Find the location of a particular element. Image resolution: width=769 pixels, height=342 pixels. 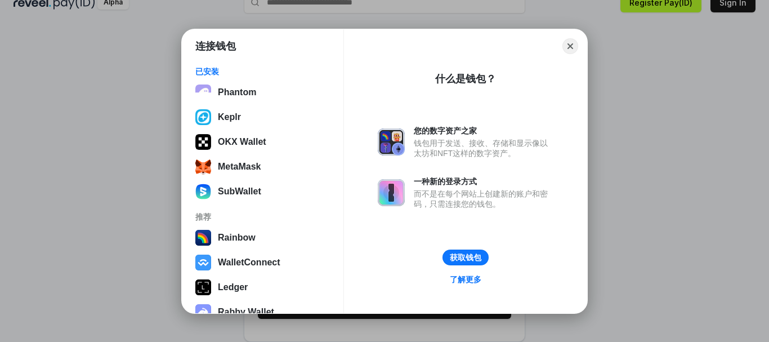

button: Ledger is located at coordinates (262, 287).